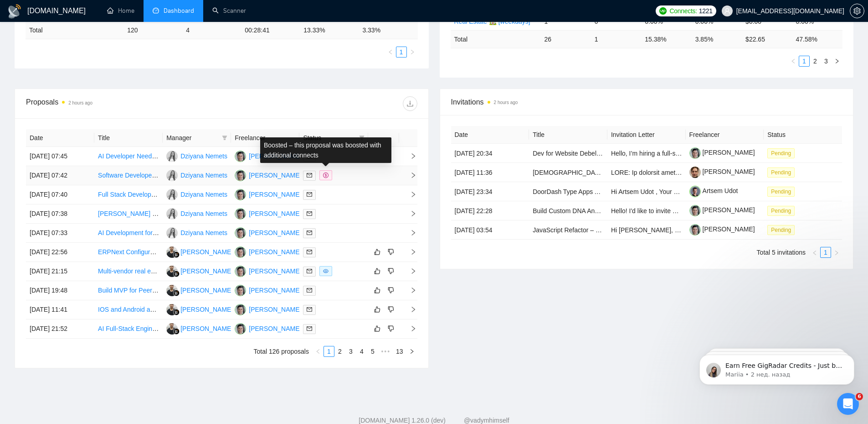 The height and width of the screenshot is (424, 868). Describe the element at coordinates (410, 103) in the screenshot. I see `button: download` at that location.